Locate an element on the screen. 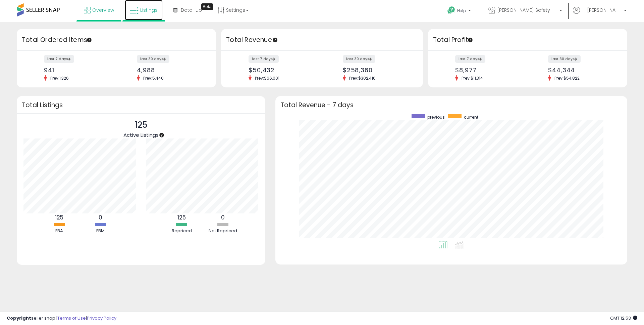 Image resolution: width=644 pixels, height=325 pixels. div: $50,432 is located at coordinates (283, 70).